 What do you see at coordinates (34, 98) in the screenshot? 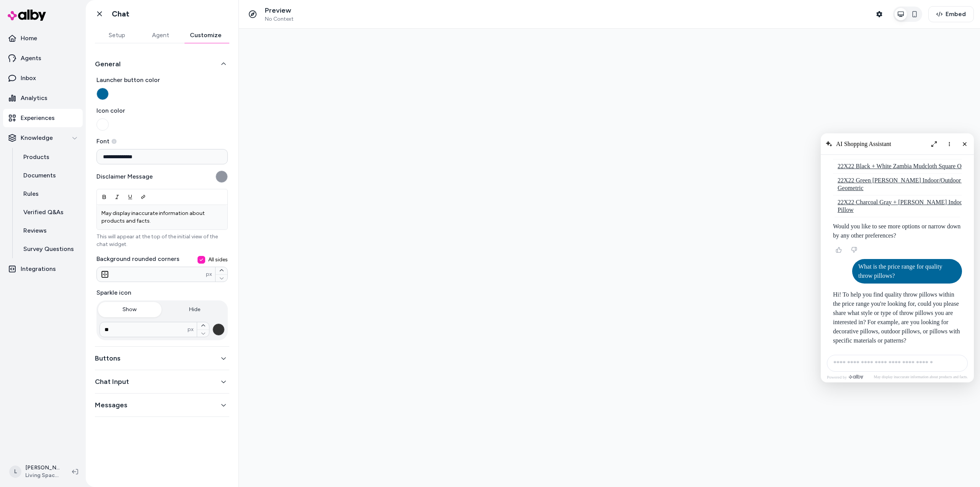
I see `p: Analytics` at bounding box center [34, 98].